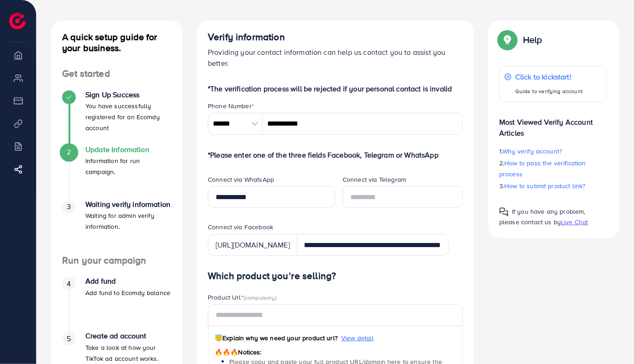 The image size is (634, 364). What do you see at coordinates (549, 91) in the screenshot?
I see `p: Guide to verifying account` at bounding box center [549, 91].